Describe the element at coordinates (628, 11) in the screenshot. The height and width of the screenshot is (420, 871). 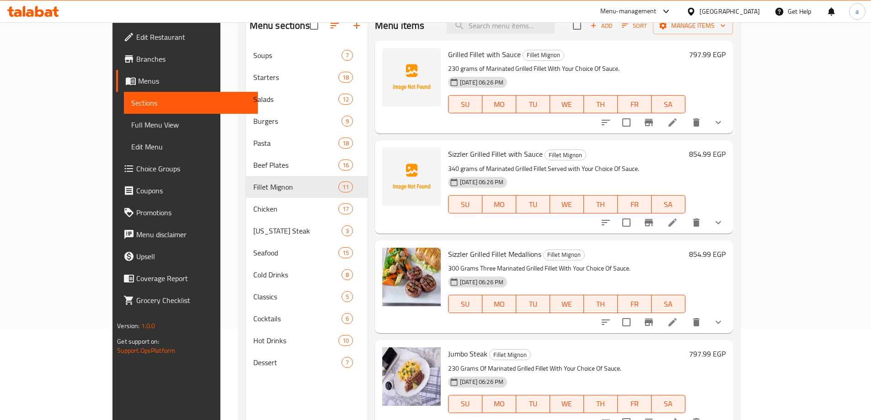
I see `div: Menu-management` at that location.